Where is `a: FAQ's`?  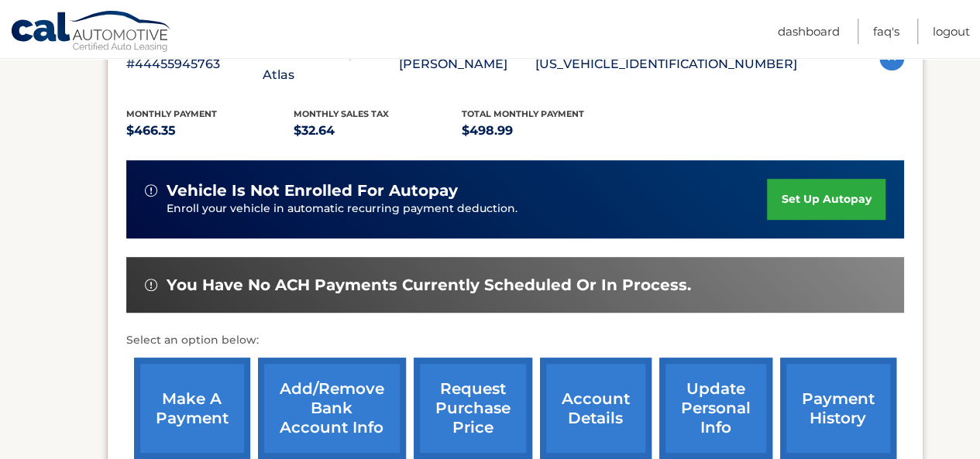 a: FAQ's is located at coordinates (886, 31).